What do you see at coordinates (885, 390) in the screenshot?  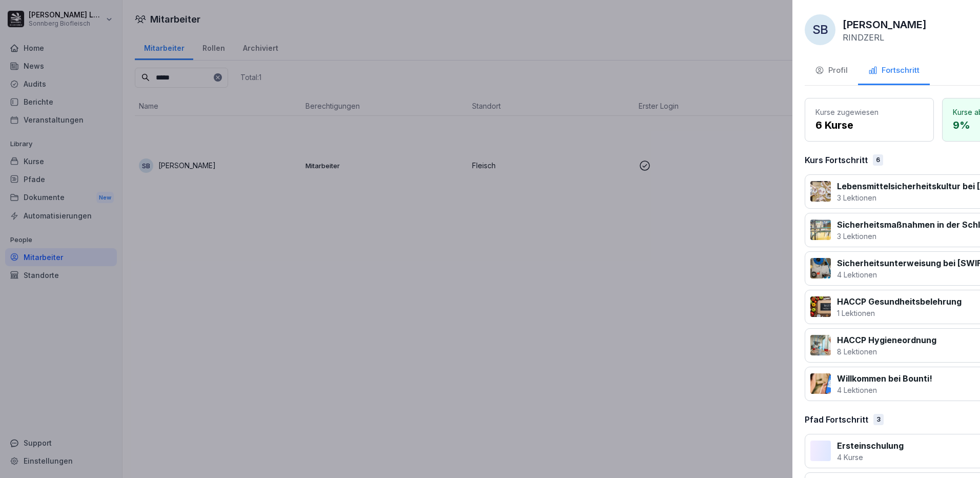 I see `p: 4 Lektionen` at bounding box center [885, 390].